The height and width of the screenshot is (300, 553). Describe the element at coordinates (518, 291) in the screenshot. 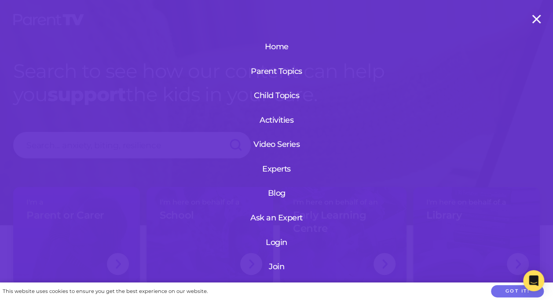

I see `button: Got it!` at that location.